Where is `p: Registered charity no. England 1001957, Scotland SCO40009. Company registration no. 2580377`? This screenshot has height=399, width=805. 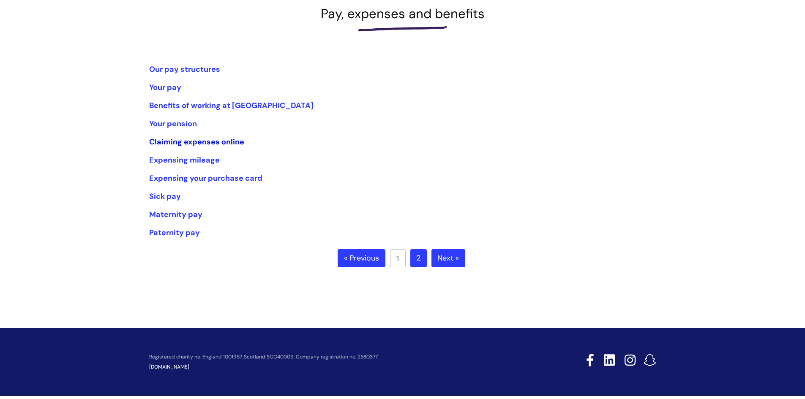
p: Registered charity no. England 1001957, Scotland SCO40009. Company registration no. 2580377 is located at coordinates (337, 357).